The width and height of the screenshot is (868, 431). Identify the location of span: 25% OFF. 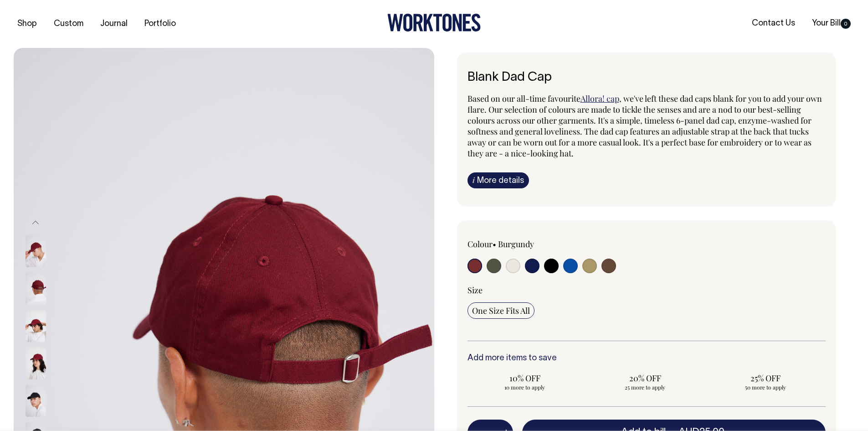
(765, 378).